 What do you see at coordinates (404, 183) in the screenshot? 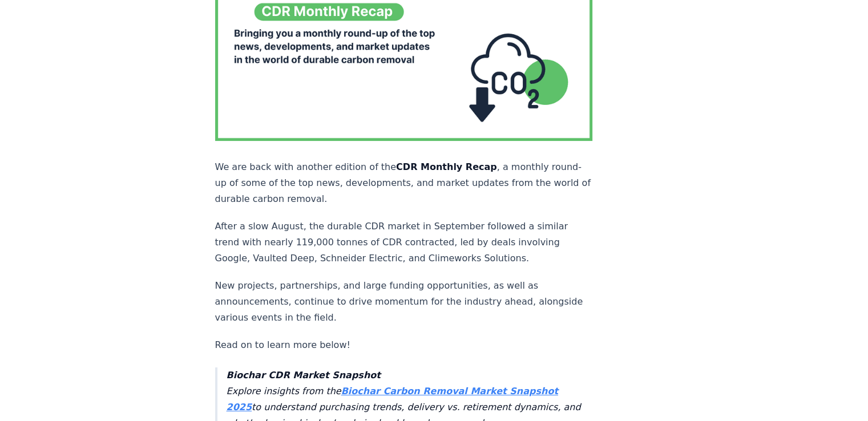
I see `p: We are back with another edition of the , a monthly round-up of some of the top news, development...` at bounding box center [404, 183].